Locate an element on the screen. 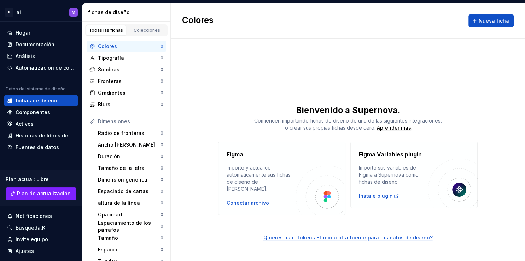  a: Tamaño0 is located at coordinates (131, 238).